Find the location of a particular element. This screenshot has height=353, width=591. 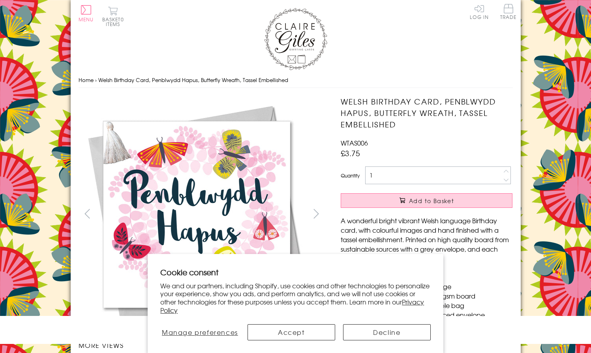

a: Trade is located at coordinates (509, 12).